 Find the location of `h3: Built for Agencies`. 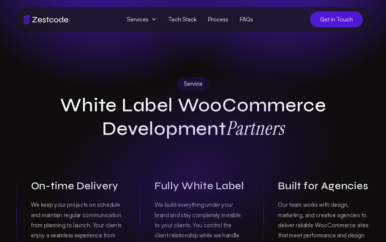

h3: Built for Agencies is located at coordinates (324, 186).